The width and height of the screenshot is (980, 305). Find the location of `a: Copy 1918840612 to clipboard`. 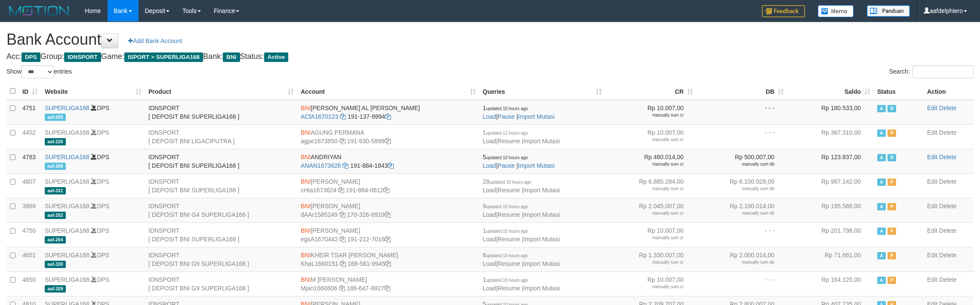

a: Copy 1918840612 to clipboard is located at coordinates (387, 190).